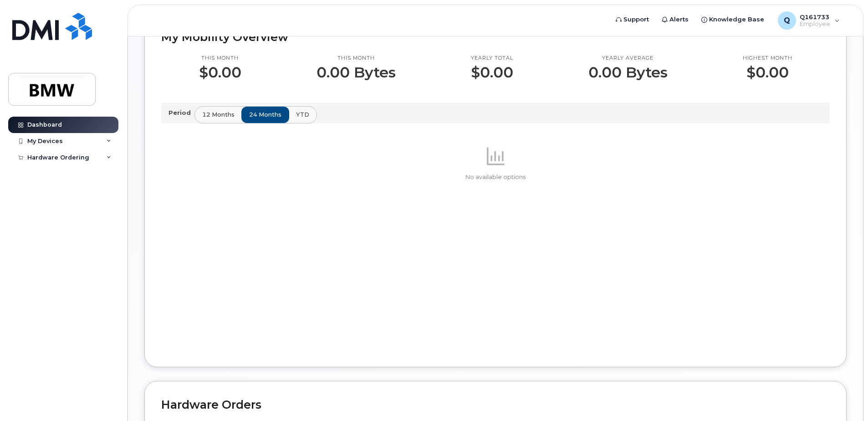  Describe the element at coordinates (495, 405) in the screenshot. I see `h2: Hardware Orders` at that location.